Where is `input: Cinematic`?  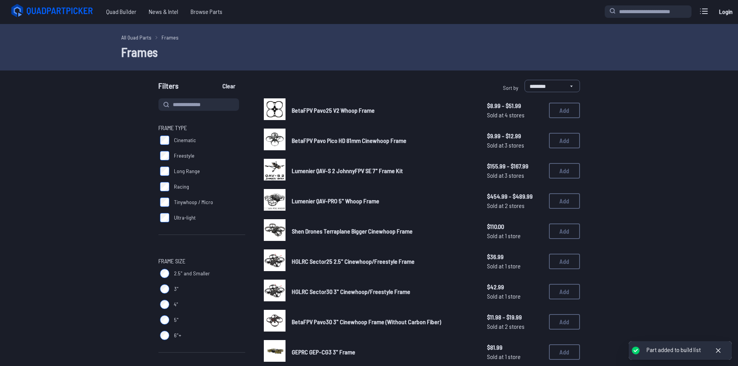
input: Cinematic is located at coordinates (165, 140).